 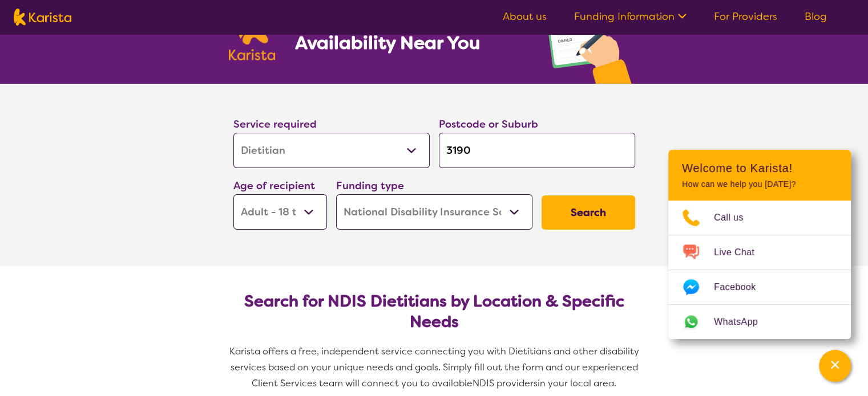 What do you see at coordinates (577, 383) in the screenshot?
I see `span: in your local area.` at bounding box center [577, 383].